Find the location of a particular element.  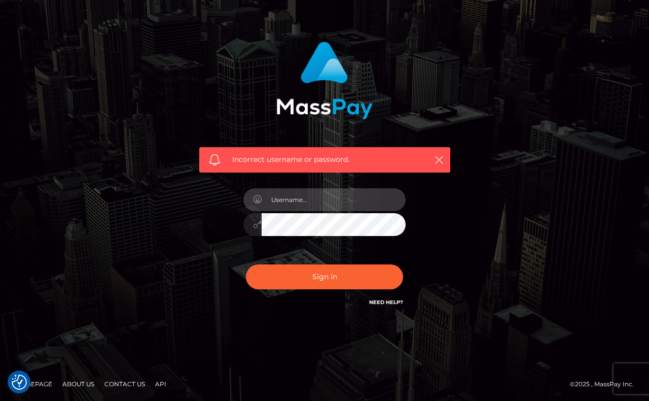

button: Sign in is located at coordinates (325, 276).